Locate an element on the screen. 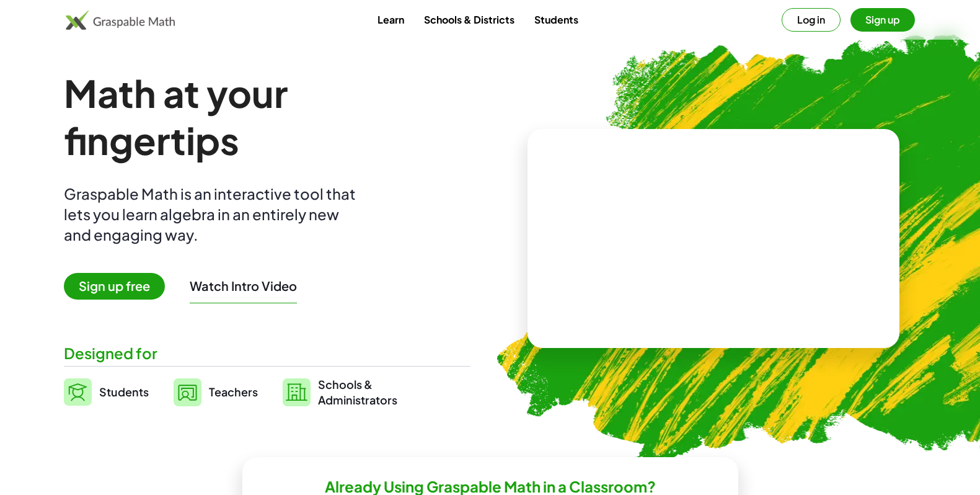  video: What is this? This is dynamic math notation. Dynamic math notation plays a central role in how Gr... is located at coordinates (713, 239).